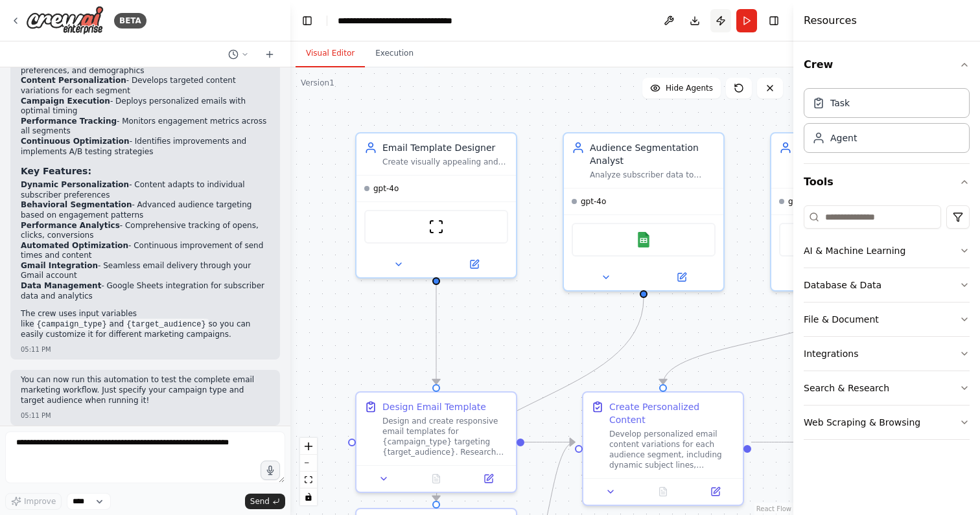  What do you see at coordinates (653, 154) in the screenshot?
I see `div: Audience Segmentation Analyst` at bounding box center [653, 154].